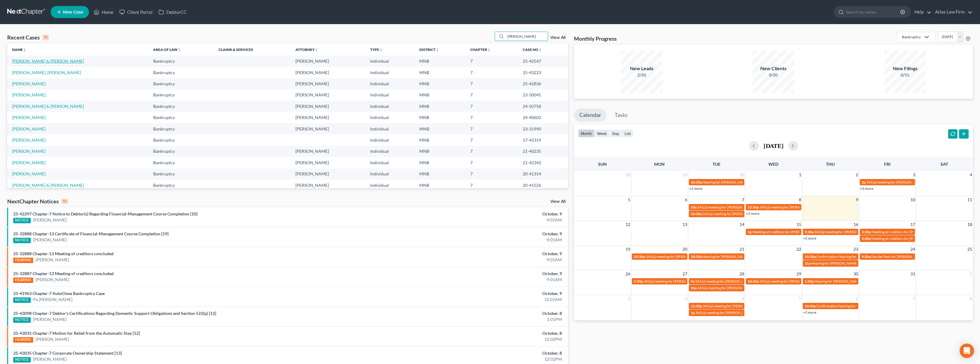 The image size is (980, 364). I want to click on span: 10a, so click(694, 288).